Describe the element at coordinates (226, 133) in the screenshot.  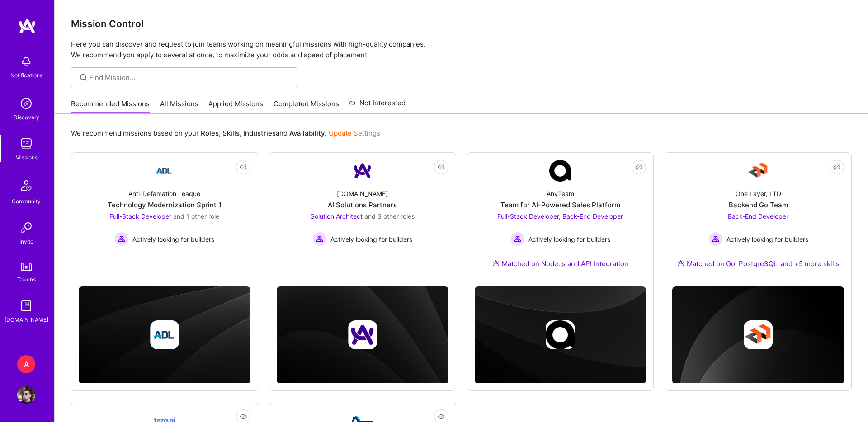
I see `p: We recommend missions based on your , , and .` at that location.